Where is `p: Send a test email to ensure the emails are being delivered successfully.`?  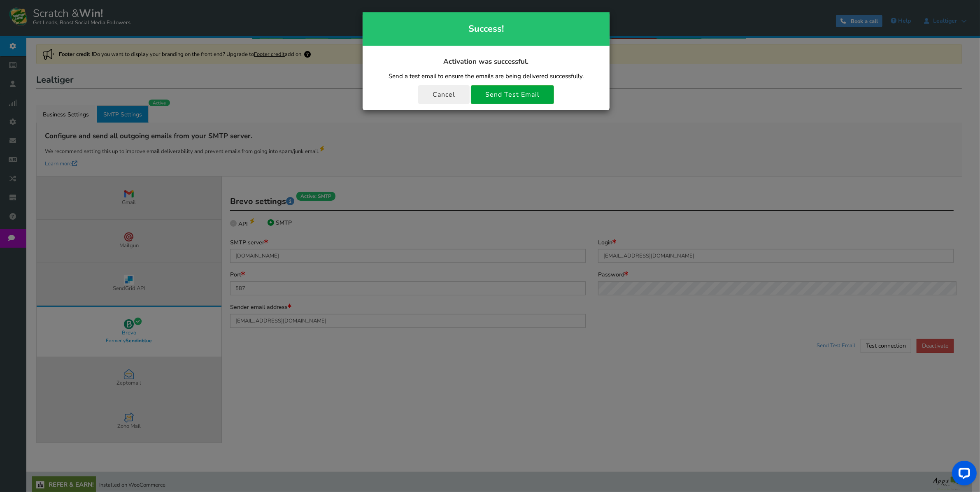 p: Send a test email to ensure the emails are being delivered successfully. is located at coordinates (486, 76).